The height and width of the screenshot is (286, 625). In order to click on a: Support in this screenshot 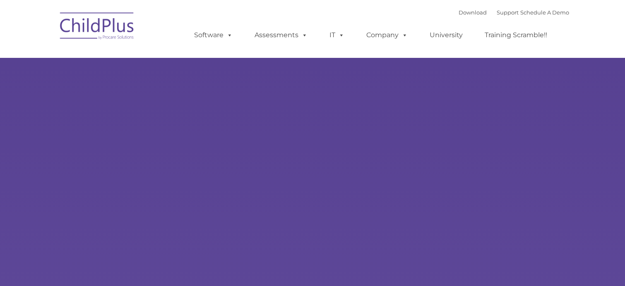, I will do `click(507, 12)`.